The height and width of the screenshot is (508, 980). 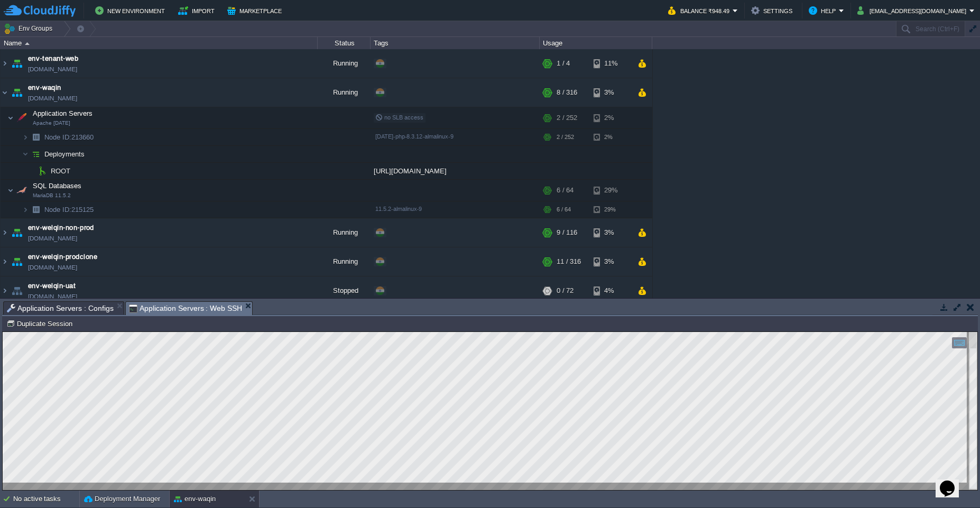 I want to click on div: Name, so click(x=159, y=43).